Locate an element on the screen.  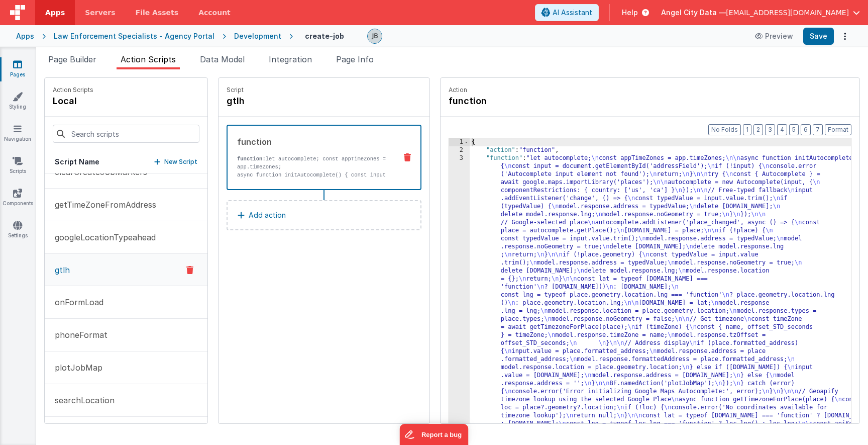
button: 5 is located at coordinates (793, 130).